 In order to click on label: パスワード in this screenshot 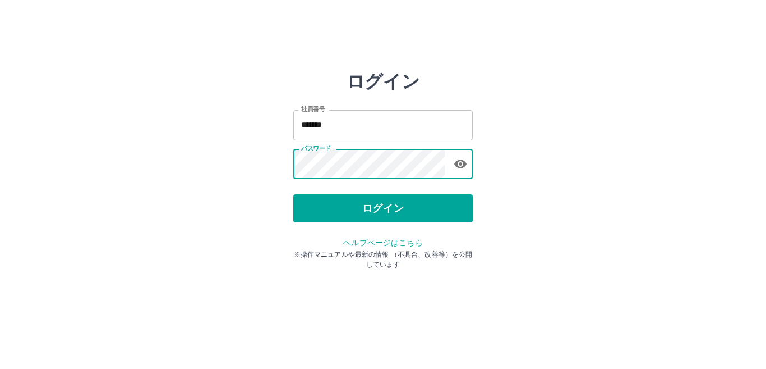, I will do `click(316, 148)`.